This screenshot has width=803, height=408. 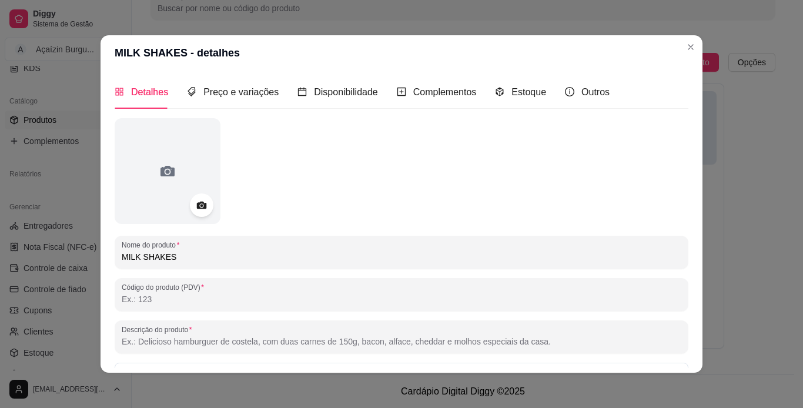 What do you see at coordinates (165, 287) in the screenshot?
I see `label: Código do produto (PDV)` at bounding box center [165, 287].